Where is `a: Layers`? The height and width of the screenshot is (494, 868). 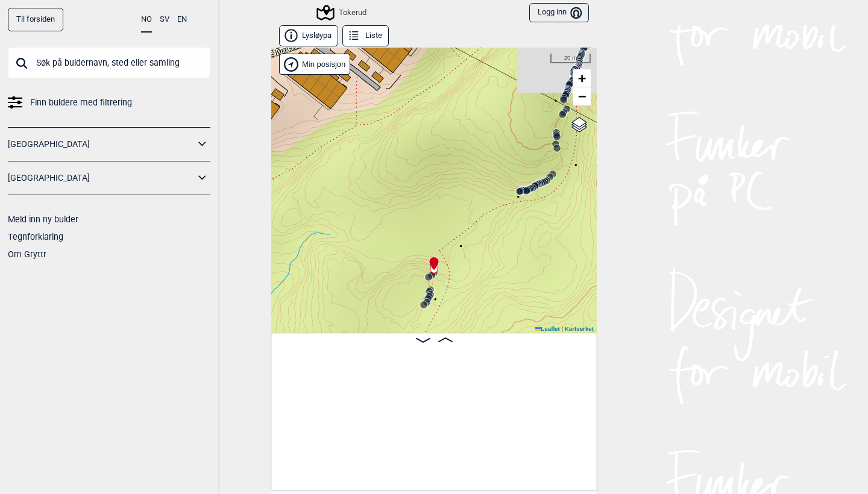 a: Layers is located at coordinates (579, 125).